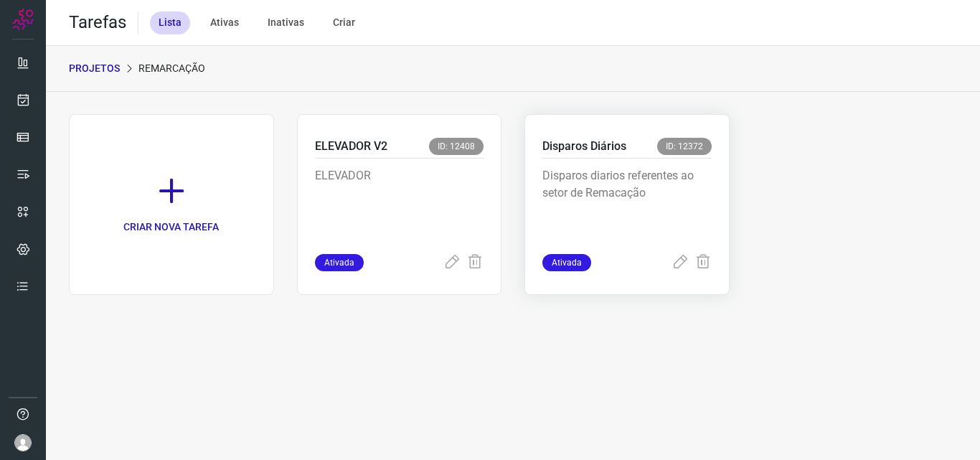 Image resolution: width=980 pixels, height=460 pixels. I want to click on p: CRIAR NOVA TAREFA, so click(170, 227).